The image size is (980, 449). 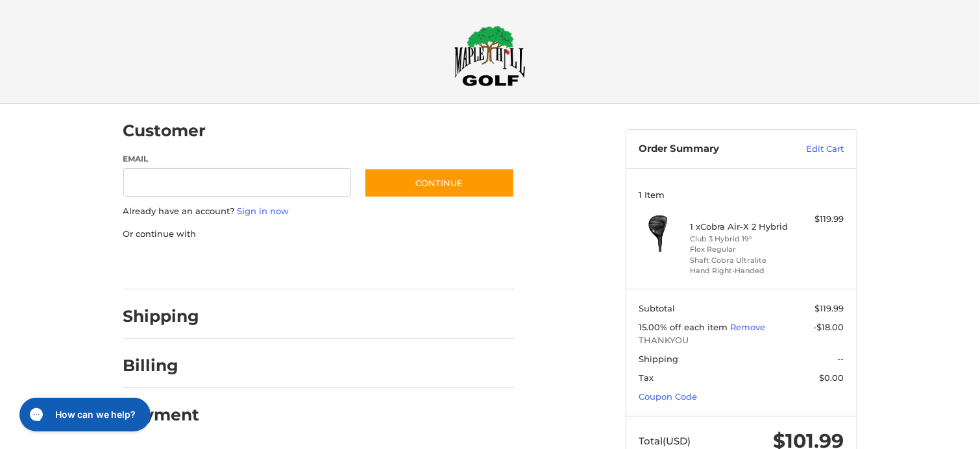 What do you see at coordinates (739, 239) in the screenshot?
I see `li: Club 3 Hybrid 19°` at bounding box center [739, 239].